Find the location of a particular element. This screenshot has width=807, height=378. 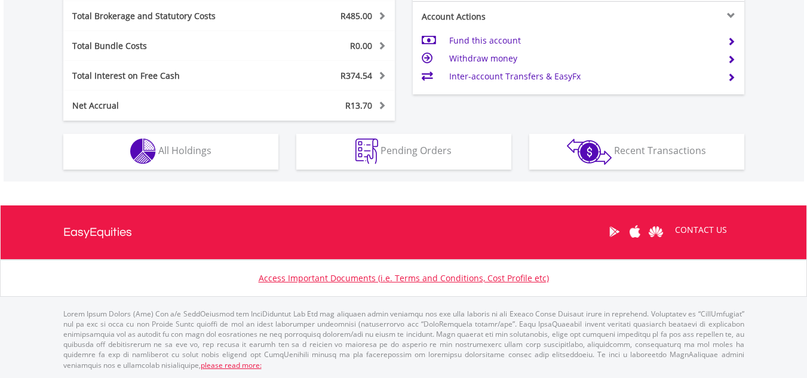

td: Inter-account Transfers & EasyFx is located at coordinates (583, 76).